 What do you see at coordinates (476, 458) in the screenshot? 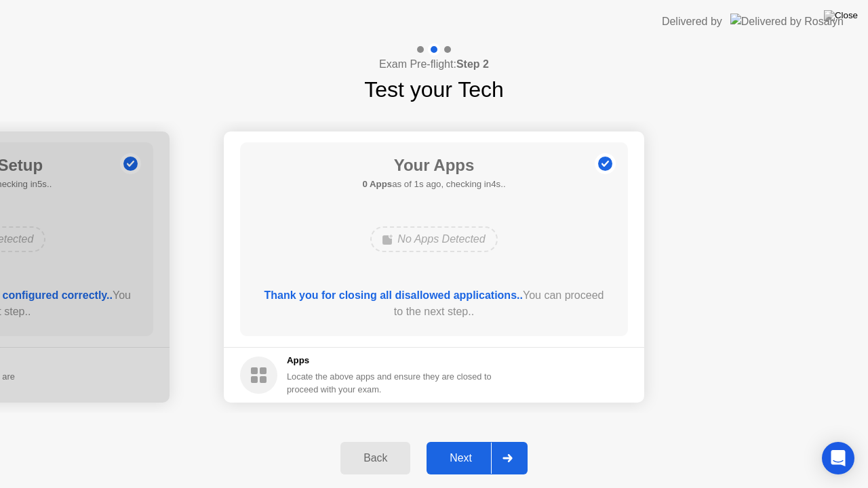
I see `button: Next` at bounding box center [476, 458].